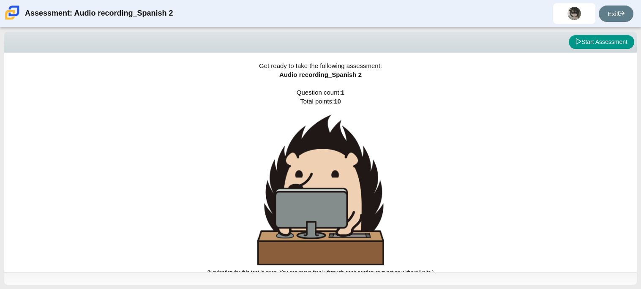 This screenshot has height=289, width=641. Describe the element at coordinates (320, 182) in the screenshot. I see `span: Question count: Total points:` at that location.